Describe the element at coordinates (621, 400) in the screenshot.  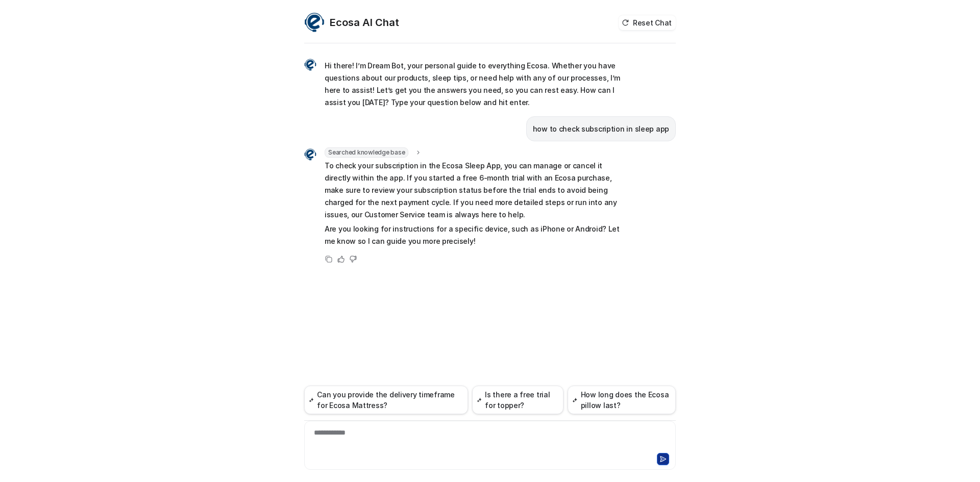
I see `button: How long does the Ecosa pillow last?` at that location.